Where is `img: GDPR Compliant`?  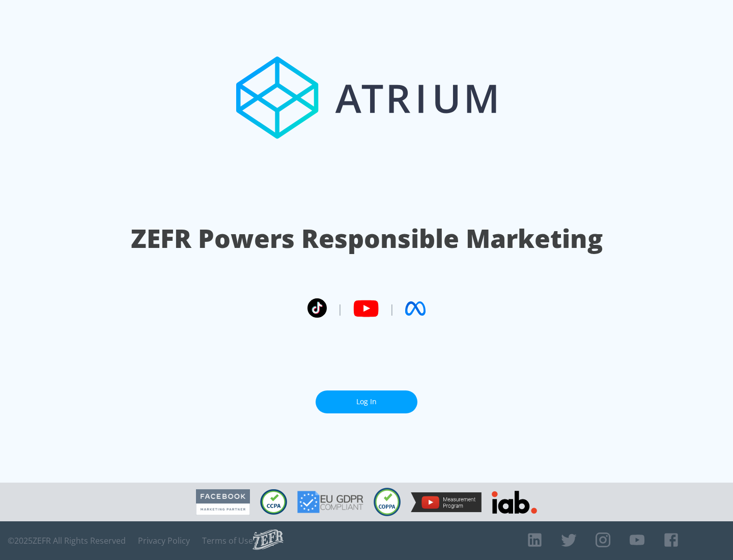
img: GDPR Compliant is located at coordinates (331, 502).